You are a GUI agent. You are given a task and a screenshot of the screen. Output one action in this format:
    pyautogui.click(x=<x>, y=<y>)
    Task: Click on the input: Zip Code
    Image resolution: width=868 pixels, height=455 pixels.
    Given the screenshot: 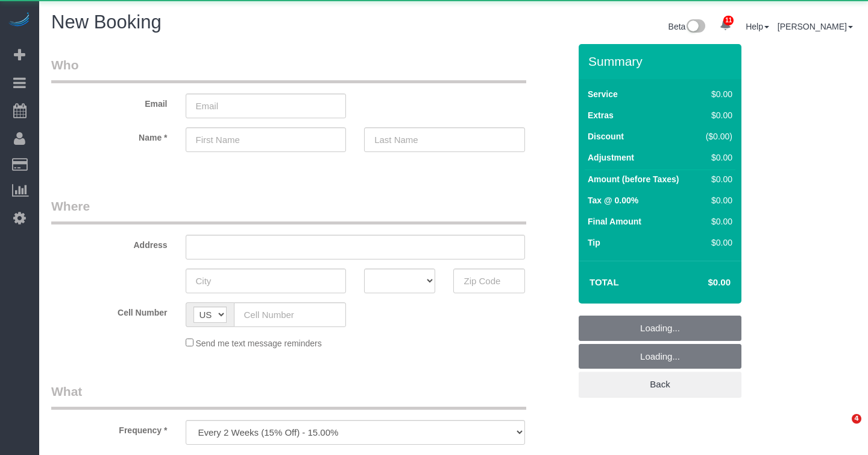 What is the action you would take?
    pyautogui.click(x=489, y=280)
    